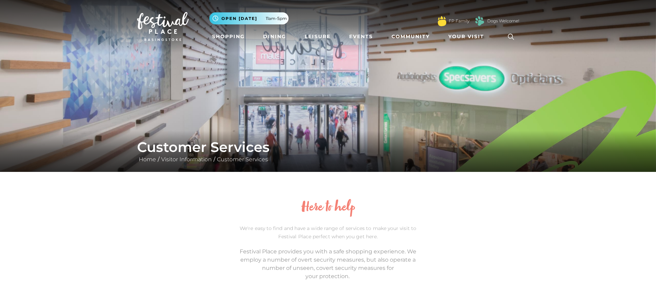  What do you see at coordinates (317, 36) in the screenshot?
I see `a: Leisure` at bounding box center [317, 36].